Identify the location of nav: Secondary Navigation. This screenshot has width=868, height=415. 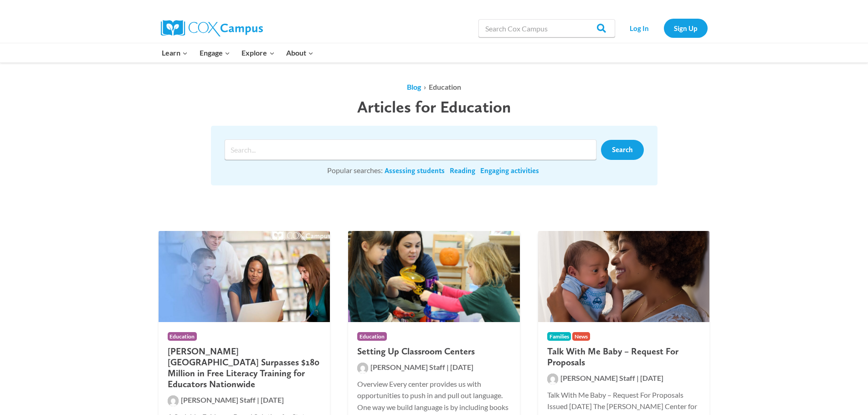
(663, 28).